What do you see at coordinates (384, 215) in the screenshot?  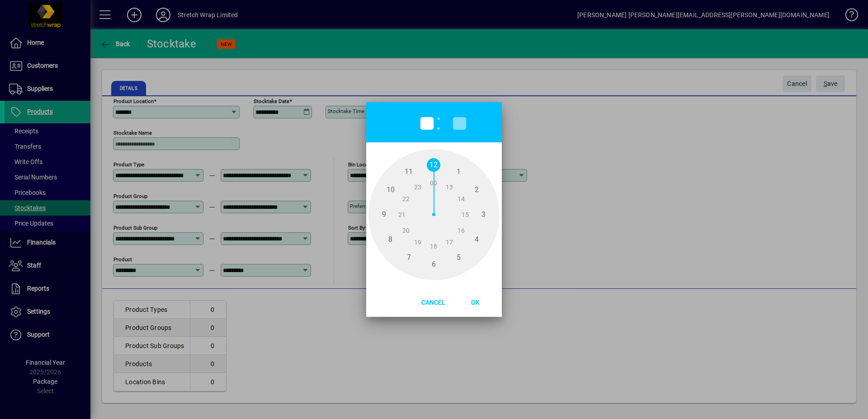 I see `span: 9` at bounding box center [384, 215].